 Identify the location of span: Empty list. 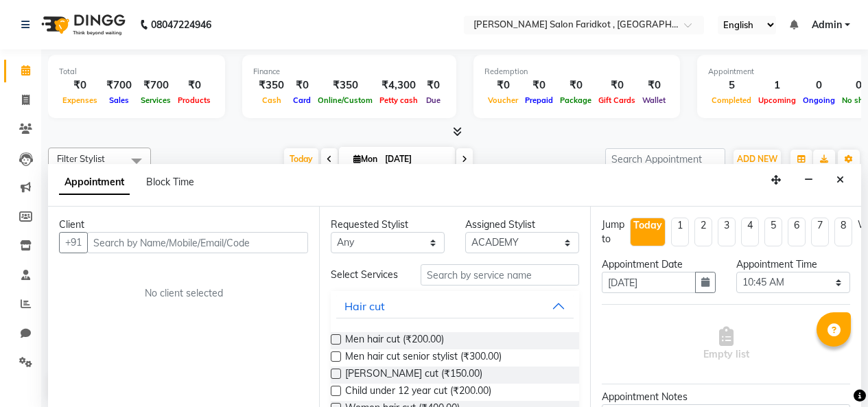
(726, 344).